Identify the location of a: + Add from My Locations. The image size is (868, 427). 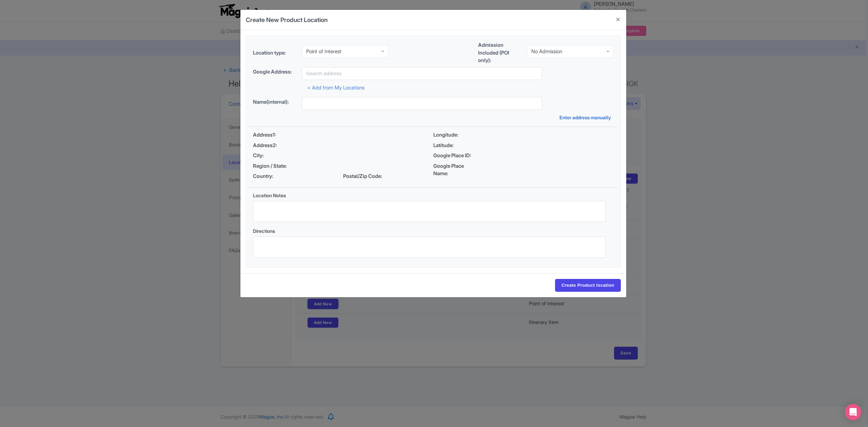
(336, 87).